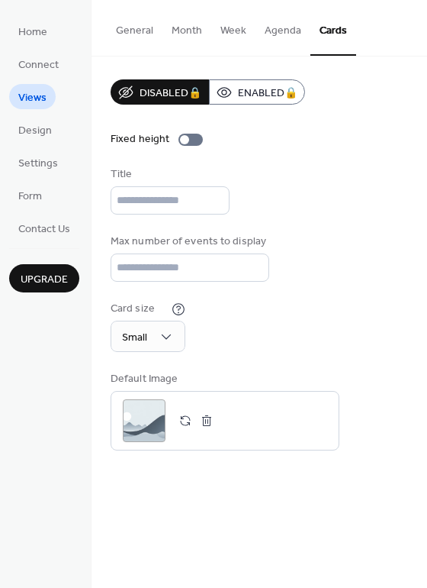 The width and height of the screenshot is (427, 588). I want to click on span: Design, so click(35, 130).